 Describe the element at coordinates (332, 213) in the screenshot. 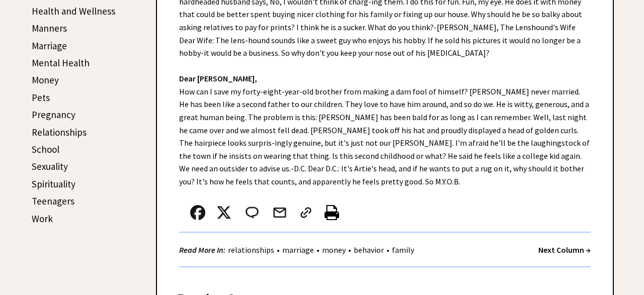

I see `img: printer%20icon.png` at that location.